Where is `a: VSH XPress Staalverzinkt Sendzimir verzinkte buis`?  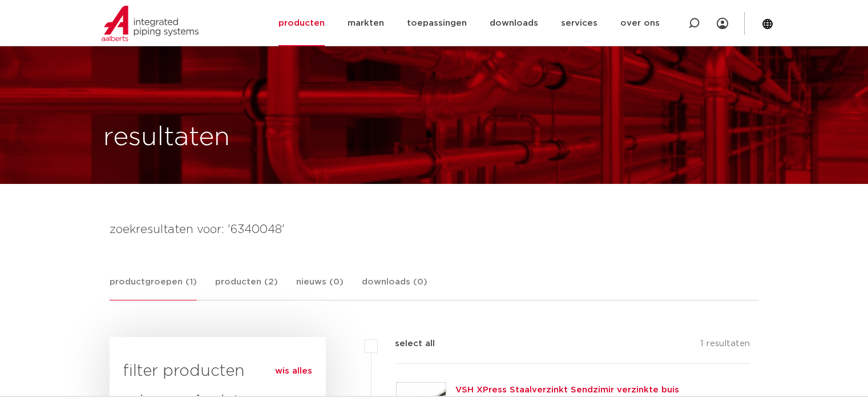
a: VSH XPress Staalverzinkt Sendzimir verzinkte buis is located at coordinates (568, 389).